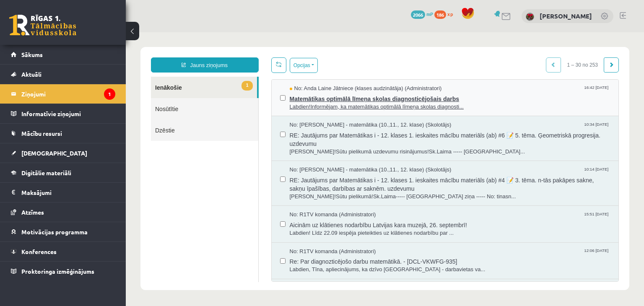 The image size is (644, 306). I want to click on span: RE: Jautājums par Matemātikas i - 12. klases 1. ieskaites mācību materiāls (ab) #4 📝 3. tēma. n-t..., so click(324, 151).